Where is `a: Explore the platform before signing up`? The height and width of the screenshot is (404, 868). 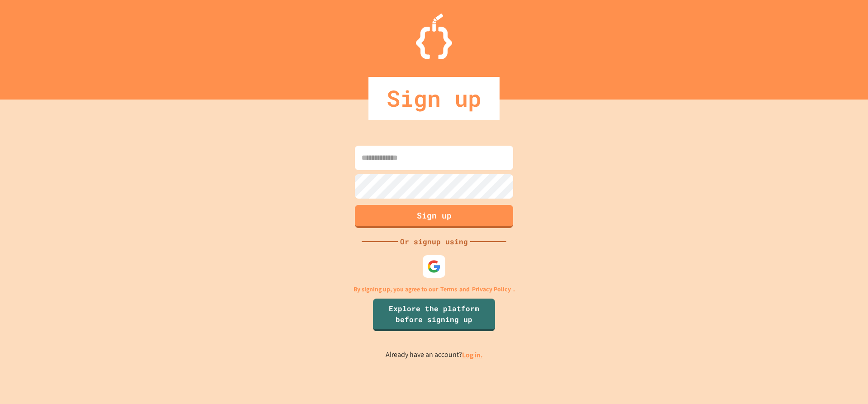
a: Explore the platform before signing up is located at coordinates (434, 314).